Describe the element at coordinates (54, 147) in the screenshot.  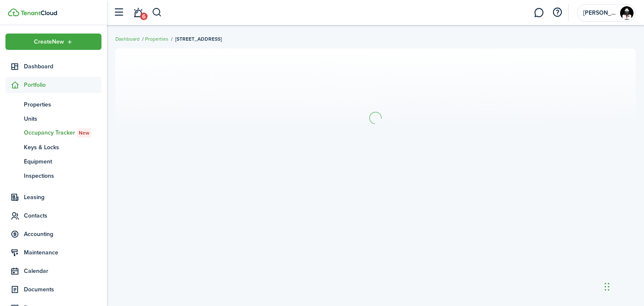
I see `a: Keys & Locks` at that location.